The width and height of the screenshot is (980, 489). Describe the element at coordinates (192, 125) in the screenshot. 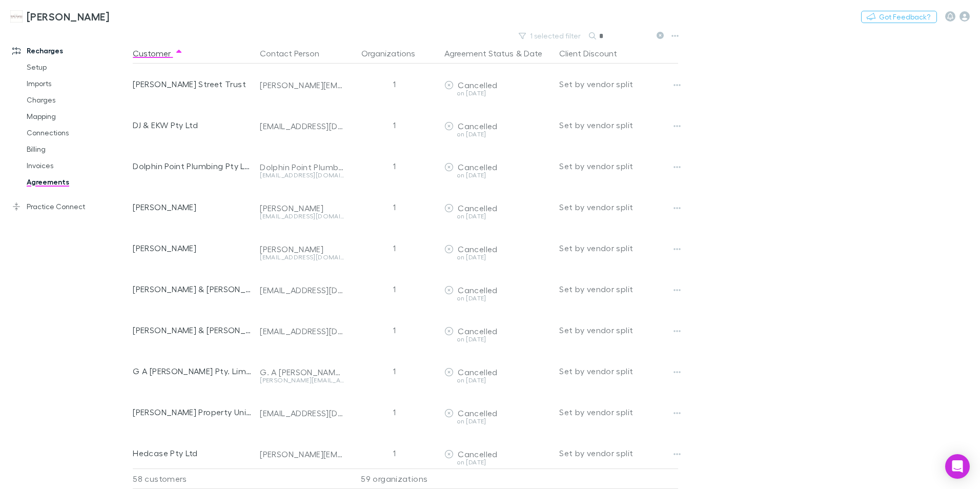

I see `div: DJ & EKW Pty Ltd` at that location.